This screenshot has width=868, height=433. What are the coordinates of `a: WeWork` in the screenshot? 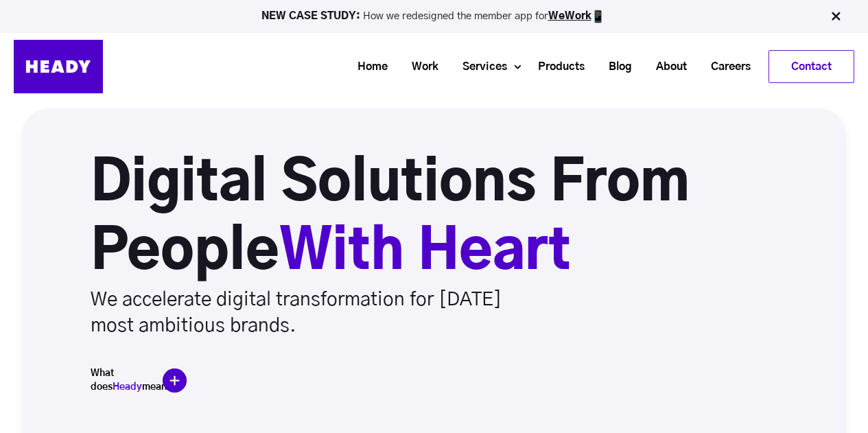 It's located at (570, 16).